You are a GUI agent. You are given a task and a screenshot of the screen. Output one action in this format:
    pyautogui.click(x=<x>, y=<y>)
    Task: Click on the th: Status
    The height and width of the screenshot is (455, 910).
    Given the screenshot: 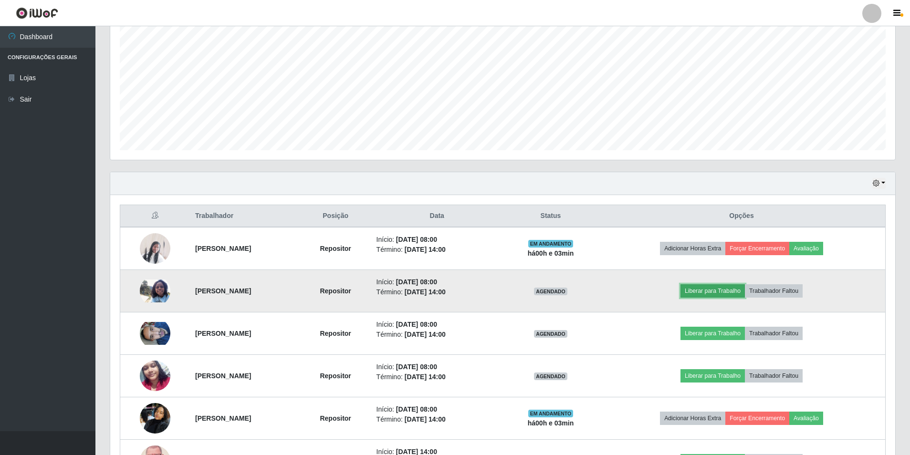 What is the action you would take?
    pyautogui.click(x=551, y=216)
    